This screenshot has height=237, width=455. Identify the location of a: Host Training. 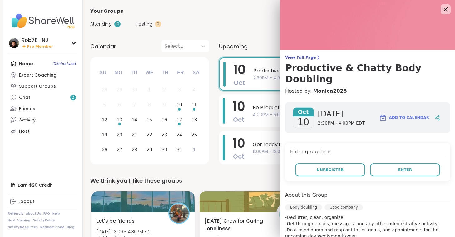
(19, 221).